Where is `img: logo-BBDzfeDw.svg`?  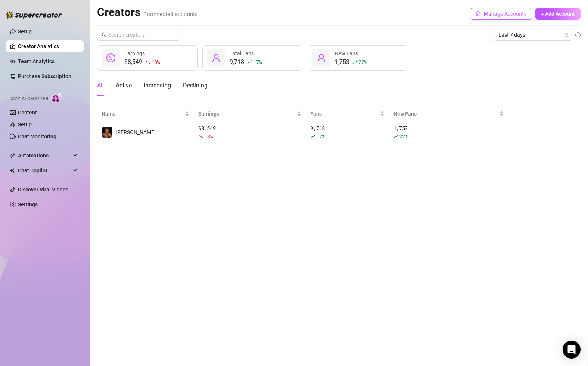
img: logo-BBDzfeDw.svg is located at coordinates (34, 15).